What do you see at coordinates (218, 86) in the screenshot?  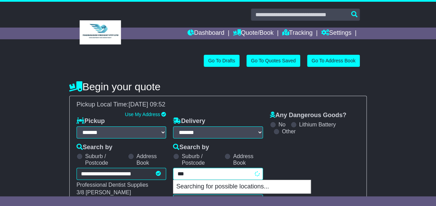 I see `h4: Begin your quote` at bounding box center [218, 86].